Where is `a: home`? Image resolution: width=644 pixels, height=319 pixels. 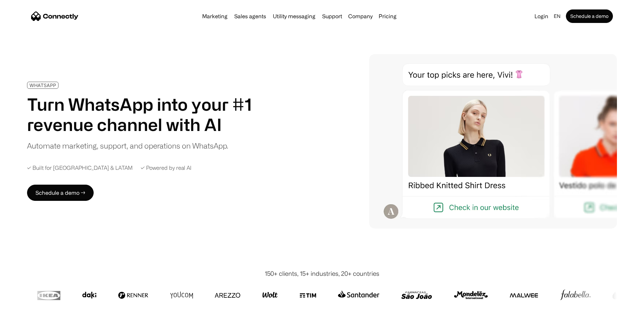 a: home is located at coordinates (55, 16).